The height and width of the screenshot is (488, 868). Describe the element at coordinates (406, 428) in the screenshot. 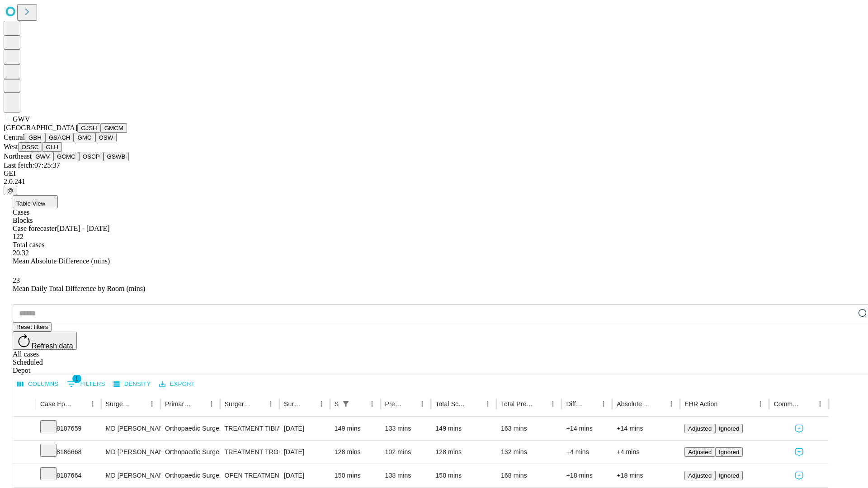

I see `div: 133 mins` at that location.